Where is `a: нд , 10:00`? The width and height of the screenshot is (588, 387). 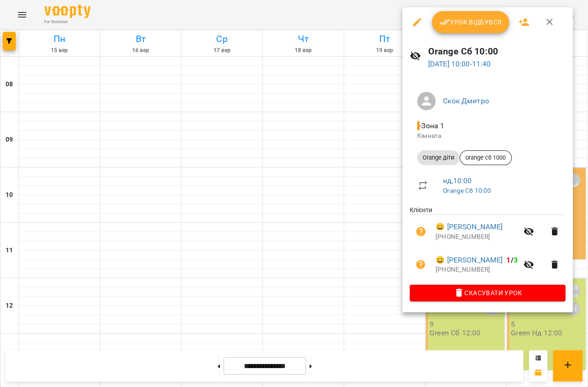
a: нд , 10:00 is located at coordinates (457, 180).